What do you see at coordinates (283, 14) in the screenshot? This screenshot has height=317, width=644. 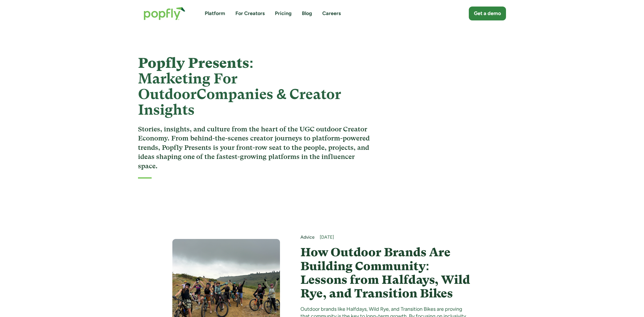 I see `a: Pricing` at bounding box center [283, 14].